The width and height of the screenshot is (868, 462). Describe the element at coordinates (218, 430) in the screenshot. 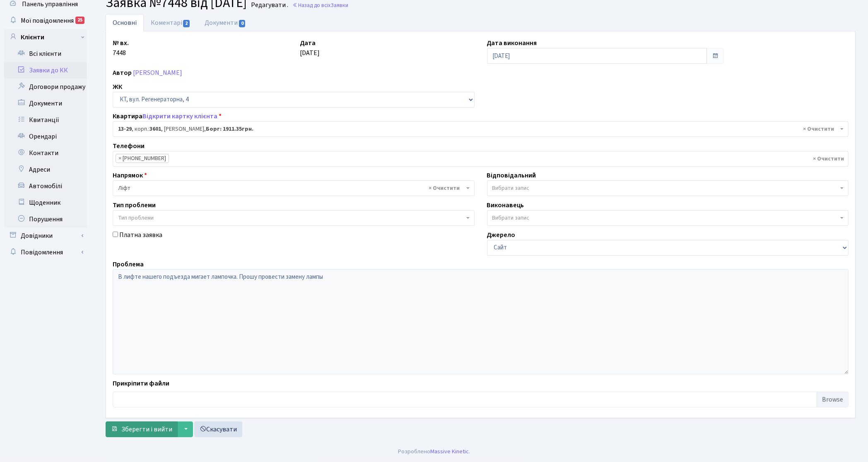

I see `a: Скасувати` at that location.